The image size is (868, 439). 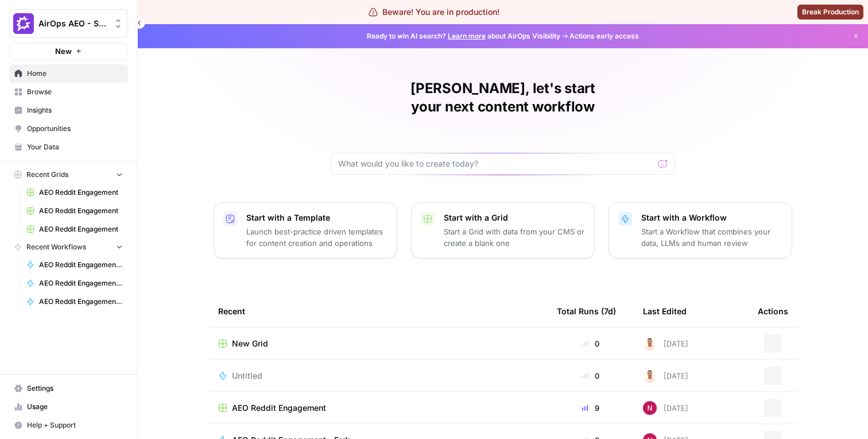 I want to click on img: 809rsgs8fojgkhnibtwc28oh1nli, so click(x=650, y=408).